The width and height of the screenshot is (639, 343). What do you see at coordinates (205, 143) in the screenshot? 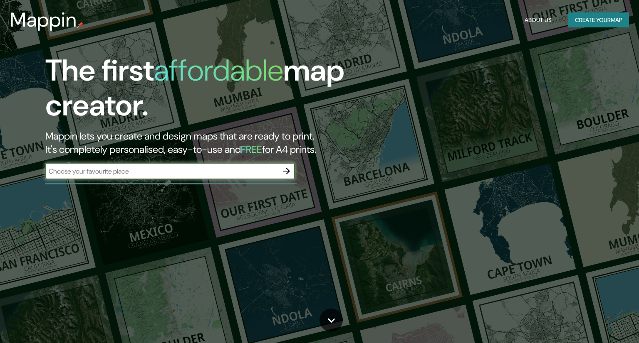
I see `h2: Mappin lets you create and design maps that are ready to print. It's completely personalised, eas...` at bounding box center [205, 143].